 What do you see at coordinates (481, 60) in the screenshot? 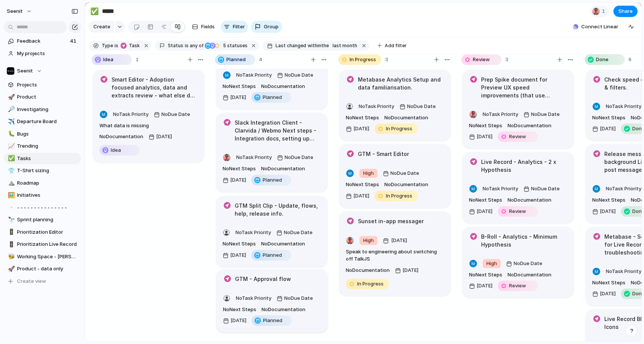
I see `span: Review` at bounding box center [481, 60].